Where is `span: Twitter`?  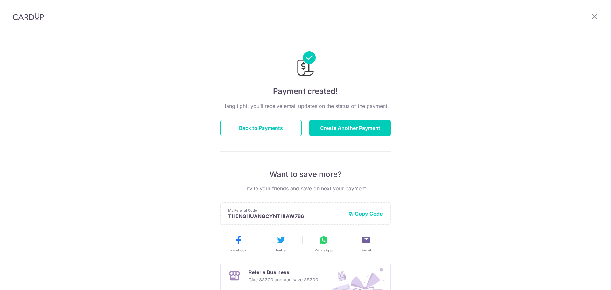
span: Twitter is located at coordinates (281, 250).